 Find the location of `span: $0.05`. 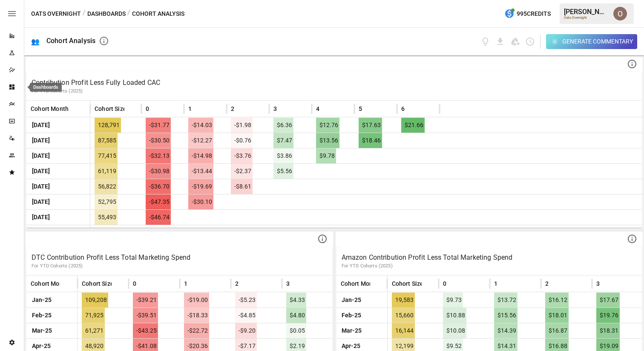

span: $0.05 is located at coordinates (296, 331).